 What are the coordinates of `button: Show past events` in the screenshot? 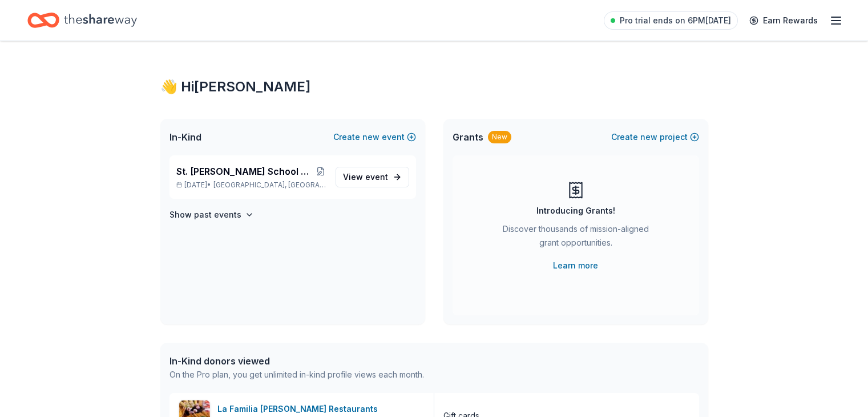 It's located at (211, 215).